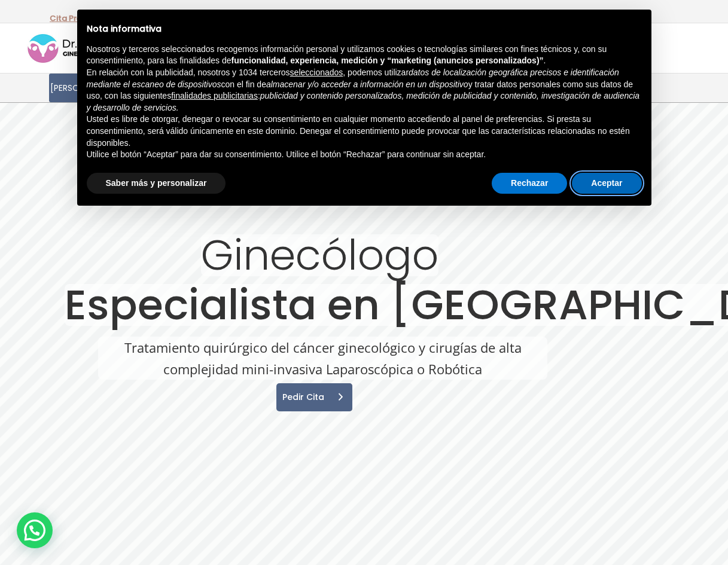 The image size is (728, 565). Describe the element at coordinates (156, 183) in the screenshot. I see `button: Saber más y personalizar` at that location.